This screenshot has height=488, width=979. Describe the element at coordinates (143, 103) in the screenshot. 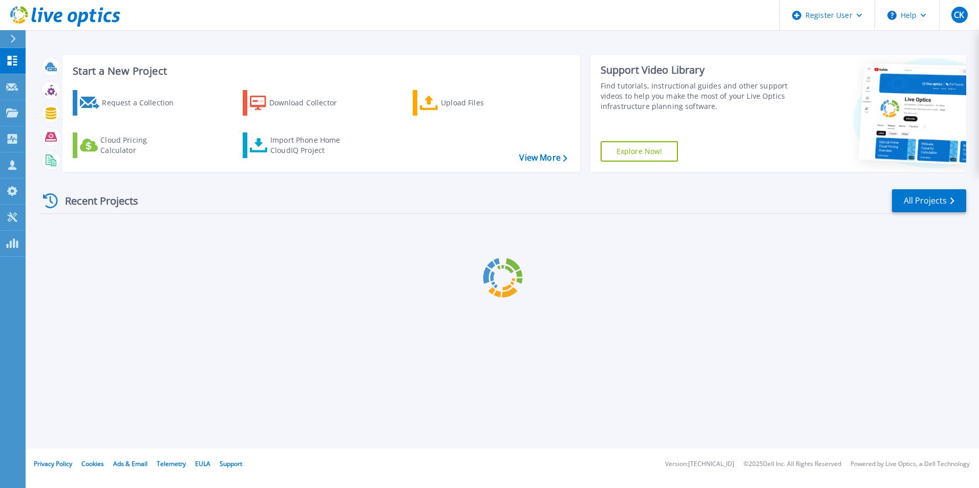

I see `div: Request a Collection` at that location.